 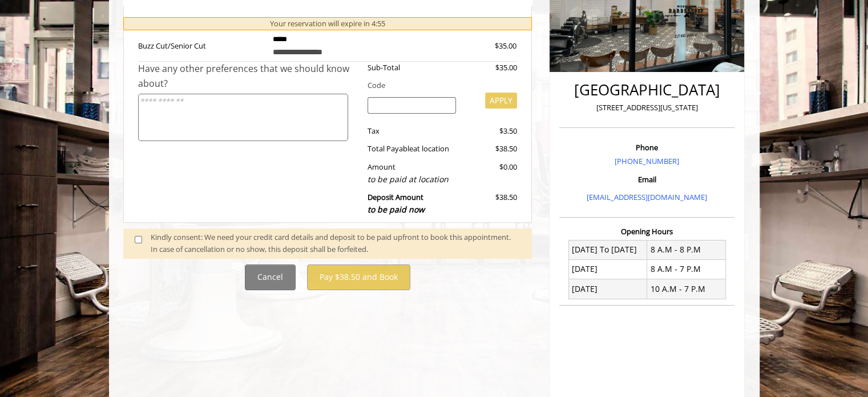 I want to click on h3: Opening Hours, so click(x=647, y=231).